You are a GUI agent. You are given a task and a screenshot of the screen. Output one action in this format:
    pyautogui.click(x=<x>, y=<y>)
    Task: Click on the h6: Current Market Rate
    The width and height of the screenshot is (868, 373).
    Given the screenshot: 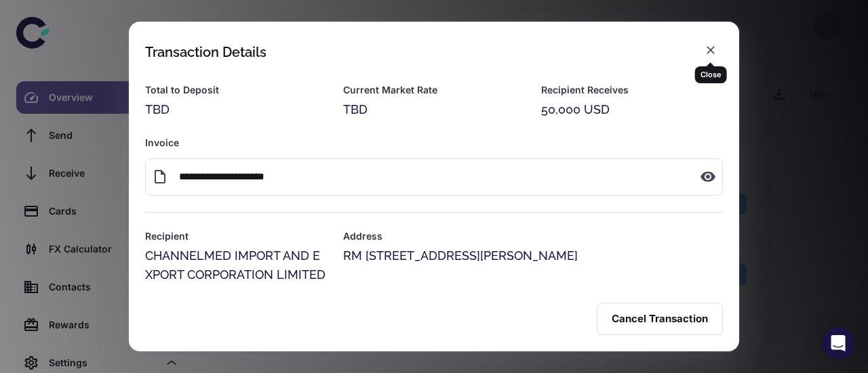 What is the action you would take?
    pyautogui.click(x=434, y=90)
    